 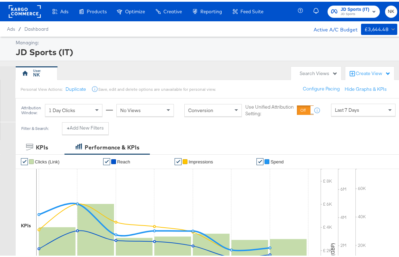 What do you see at coordinates (206, 41) in the screenshot?
I see `div: Managing:` at bounding box center [206, 41].